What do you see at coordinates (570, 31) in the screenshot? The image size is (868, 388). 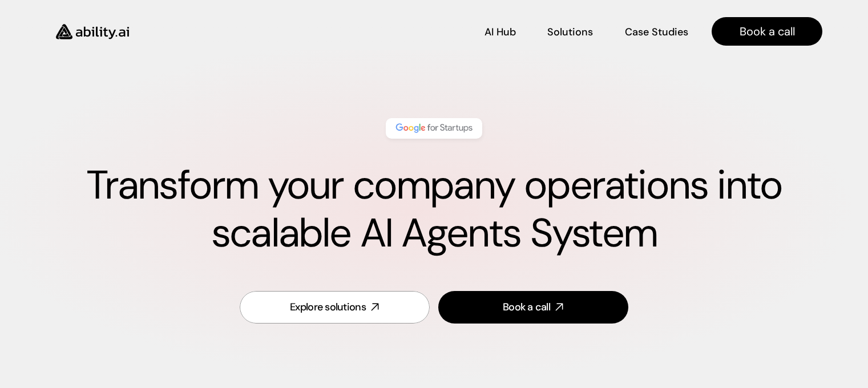 I see `a: Solutions` at bounding box center [570, 31].